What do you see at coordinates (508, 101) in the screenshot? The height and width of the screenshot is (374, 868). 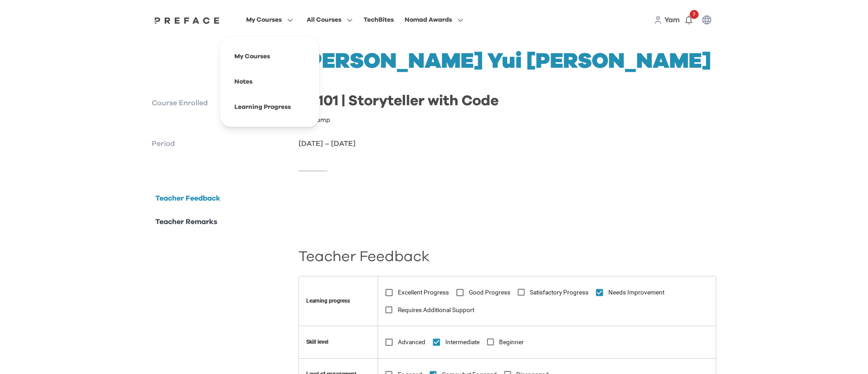 I see `h2: DE101 | Storyteller with Code` at bounding box center [508, 101].